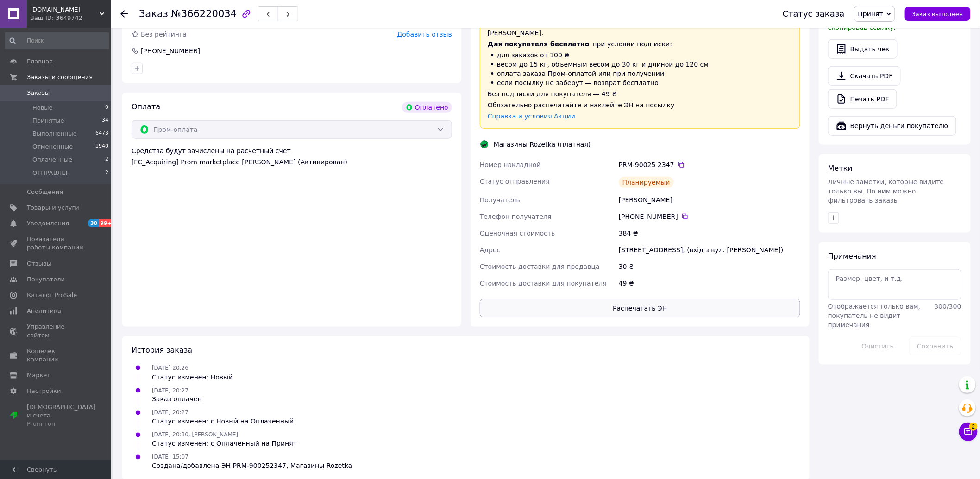 The width and height of the screenshot is (980, 479). Describe the element at coordinates (161, 350) in the screenshot. I see `span: История заказа` at that location.